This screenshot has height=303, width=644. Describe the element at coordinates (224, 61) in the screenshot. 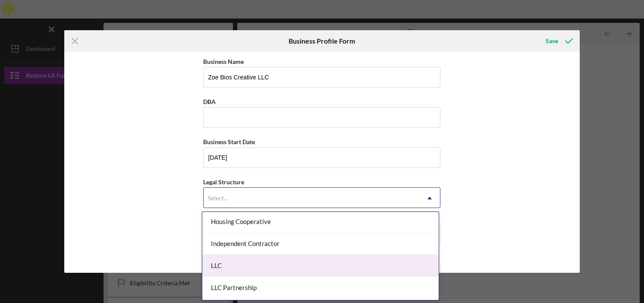

I see `label: Business Name` at that location.